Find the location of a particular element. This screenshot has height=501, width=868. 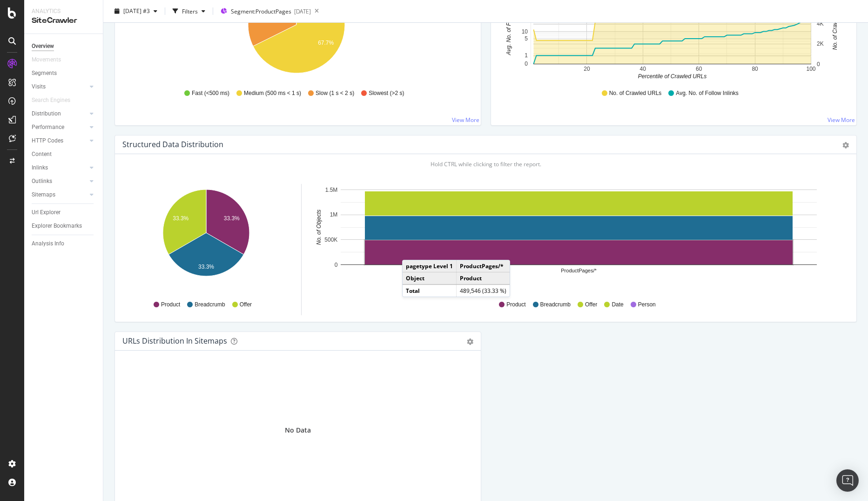

a: Distribution is located at coordinates (60, 114).